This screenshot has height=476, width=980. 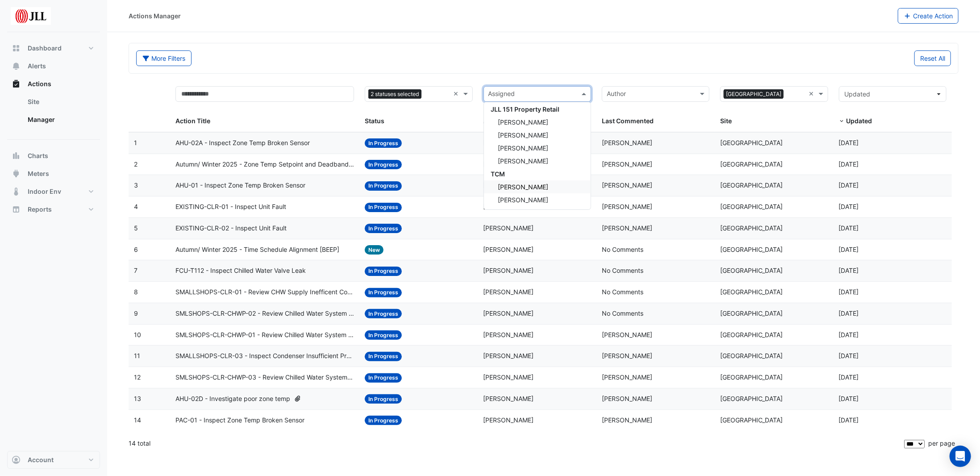 What do you see at coordinates (16, 210) in the screenshot?
I see `app-icon: Reports` at bounding box center [16, 210].